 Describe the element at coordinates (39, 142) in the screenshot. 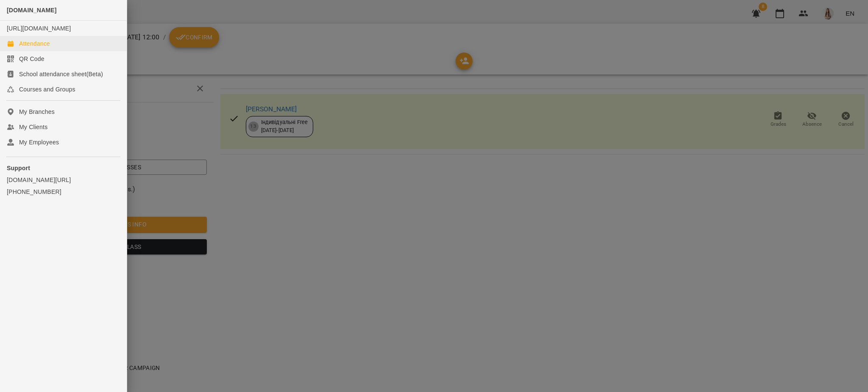

I see `div: My Employees` at that location.